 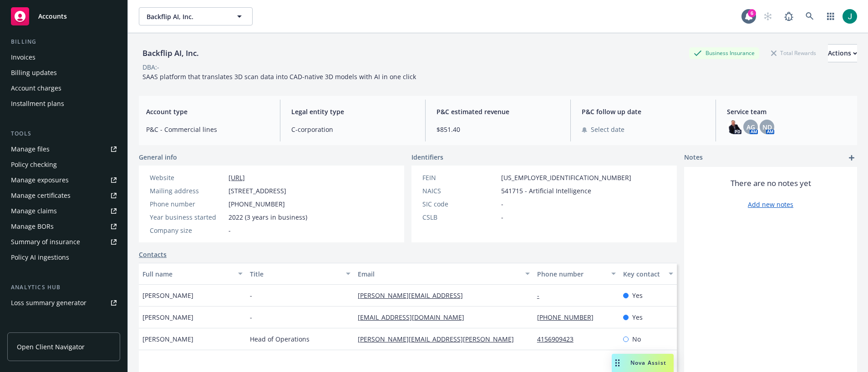 What do you see at coordinates (460, 217) in the screenshot?
I see `div: CSLB` at bounding box center [460, 217].